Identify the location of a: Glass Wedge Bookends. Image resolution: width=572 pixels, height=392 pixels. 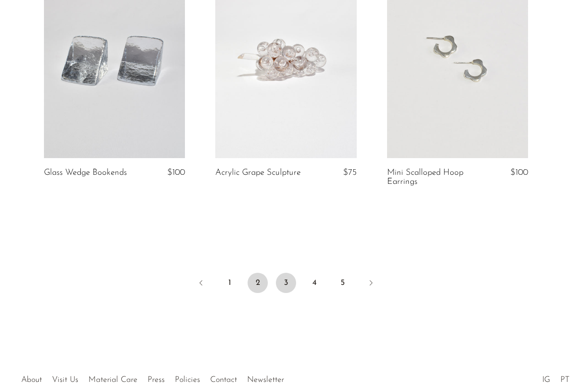
(86, 173).